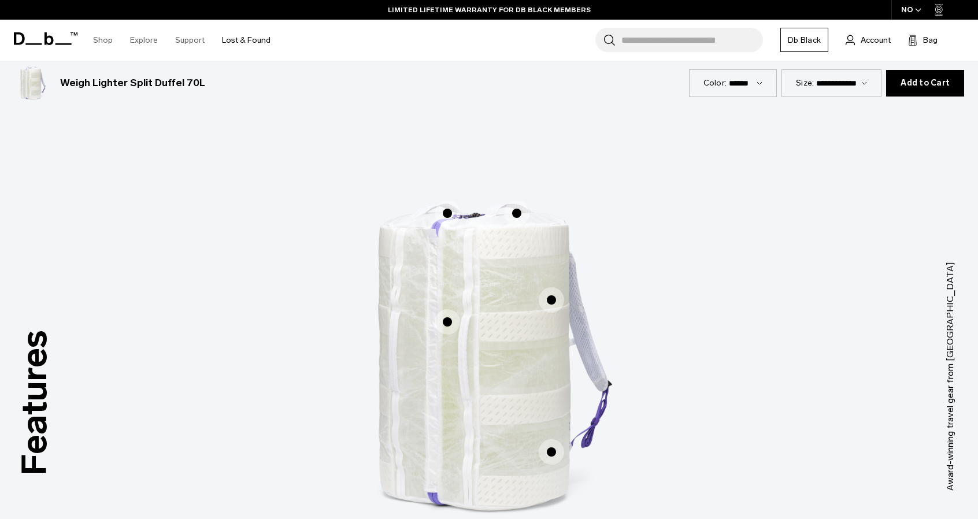 This screenshot has height=519, width=978. I want to click on a: Explore, so click(144, 40).